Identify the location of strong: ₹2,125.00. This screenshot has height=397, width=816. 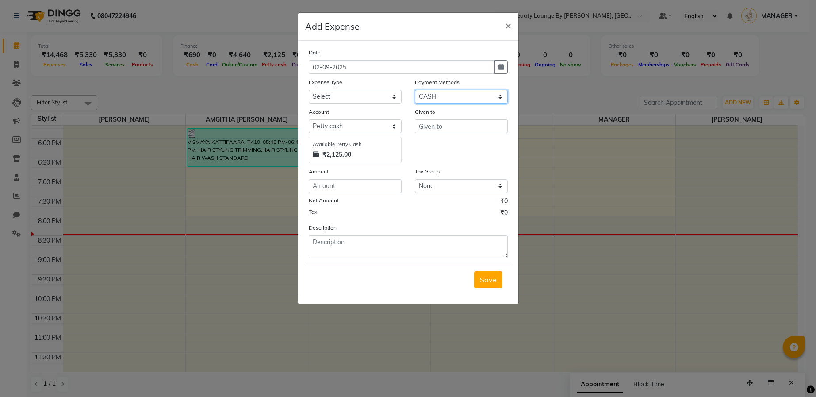
(337, 154).